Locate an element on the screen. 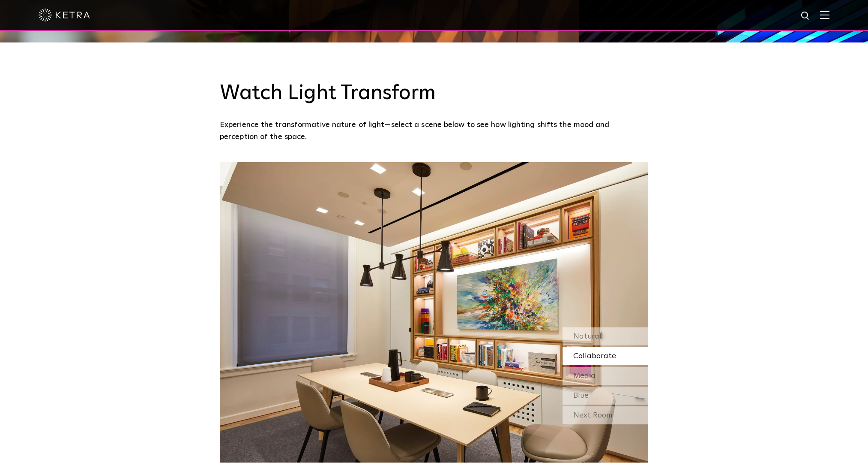 This screenshot has width=868, height=475. span: Natural is located at coordinates (587, 336).